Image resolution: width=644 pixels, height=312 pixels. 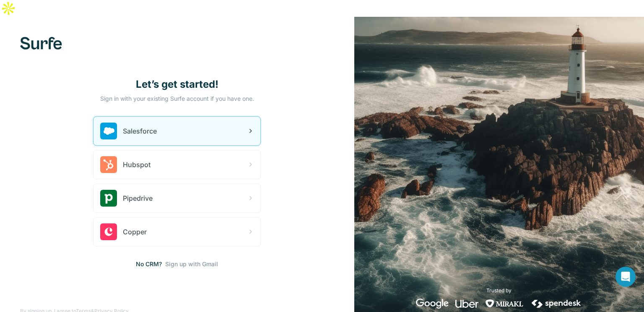 What do you see at coordinates (467, 304) in the screenshot?
I see `img: uber's logo` at bounding box center [467, 304].